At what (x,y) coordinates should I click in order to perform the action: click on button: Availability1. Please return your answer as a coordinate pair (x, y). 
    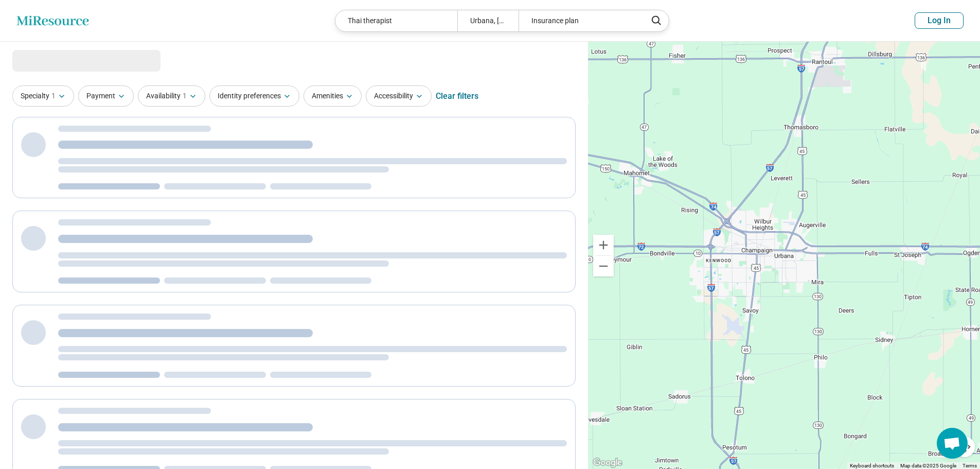
    Looking at the image, I should click on (171, 95).